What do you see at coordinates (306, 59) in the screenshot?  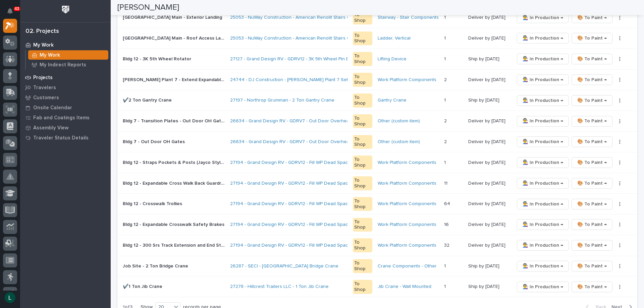 I see `a: 27127 - Grand Design RV - GDRV12 - 3K 5th Wheel Pin Box Rotation Unit` at bounding box center [306, 59].